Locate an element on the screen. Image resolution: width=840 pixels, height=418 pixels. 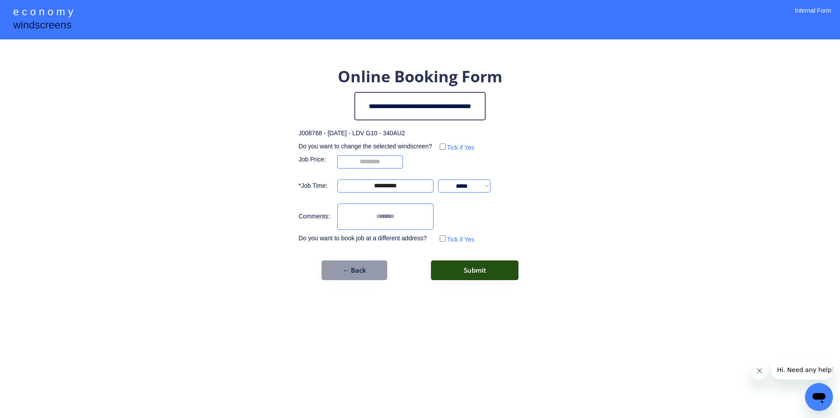
div: e c o n o m y is located at coordinates (43, 13).